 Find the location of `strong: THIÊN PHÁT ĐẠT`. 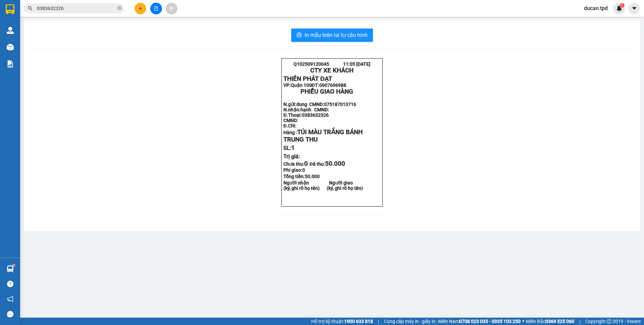

strong: THIÊN PHÁT ĐẠT is located at coordinates (308, 79).